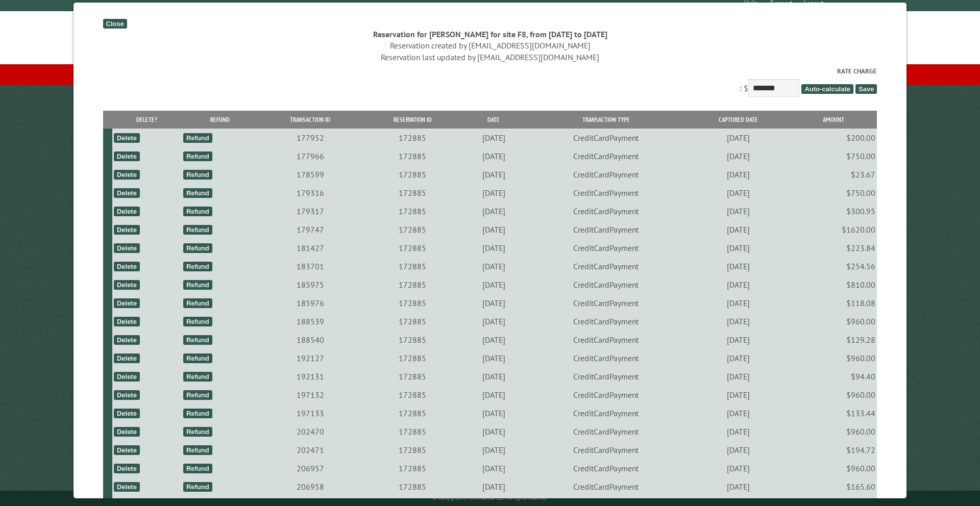  I want to click on td: 183701, so click(310, 267).